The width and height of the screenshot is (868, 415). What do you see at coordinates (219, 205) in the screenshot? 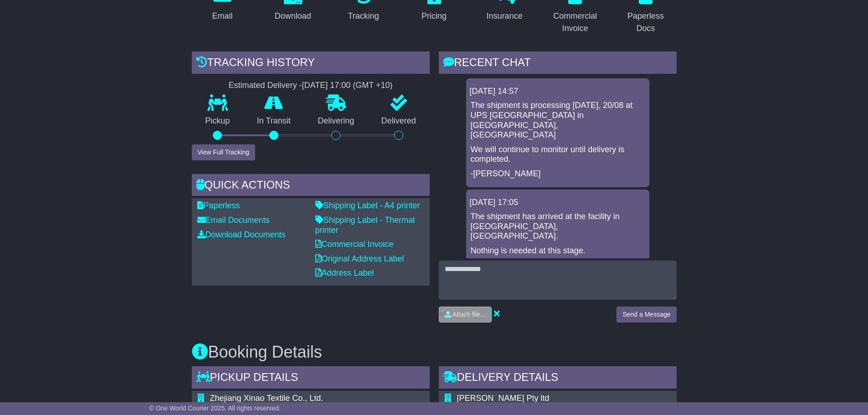
I see `a: Paperless` at bounding box center [219, 205].